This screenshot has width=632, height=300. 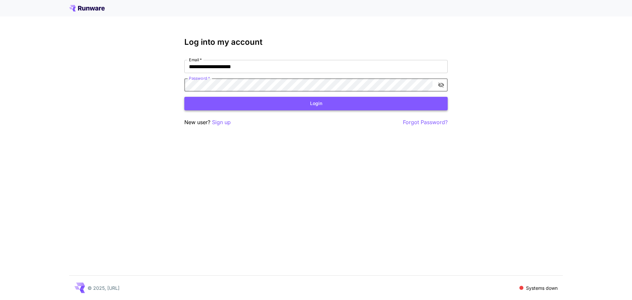 I want to click on button: Login, so click(x=316, y=103).